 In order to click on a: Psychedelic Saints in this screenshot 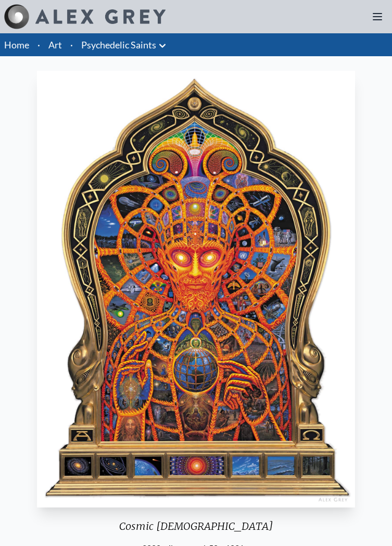, I will do `click(119, 45)`.